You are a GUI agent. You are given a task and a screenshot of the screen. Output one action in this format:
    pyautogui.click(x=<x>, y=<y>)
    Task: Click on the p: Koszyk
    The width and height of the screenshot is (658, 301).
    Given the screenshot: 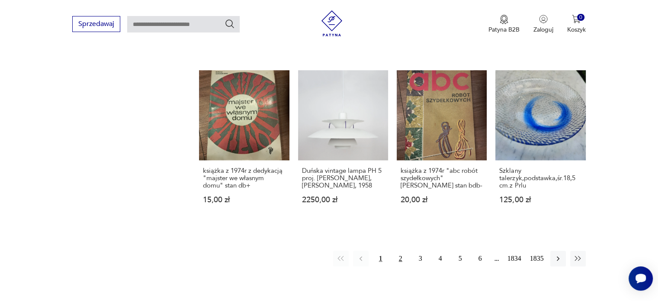 What is the action you would take?
    pyautogui.click(x=577, y=29)
    